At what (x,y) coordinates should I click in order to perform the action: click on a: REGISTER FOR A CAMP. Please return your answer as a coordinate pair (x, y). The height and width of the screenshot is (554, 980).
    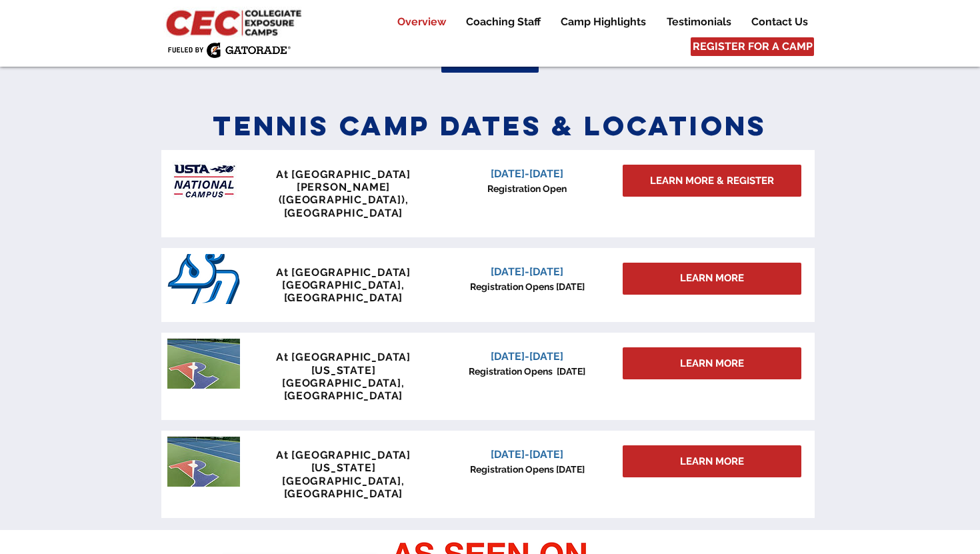
    Looking at the image, I should click on (752, 47).